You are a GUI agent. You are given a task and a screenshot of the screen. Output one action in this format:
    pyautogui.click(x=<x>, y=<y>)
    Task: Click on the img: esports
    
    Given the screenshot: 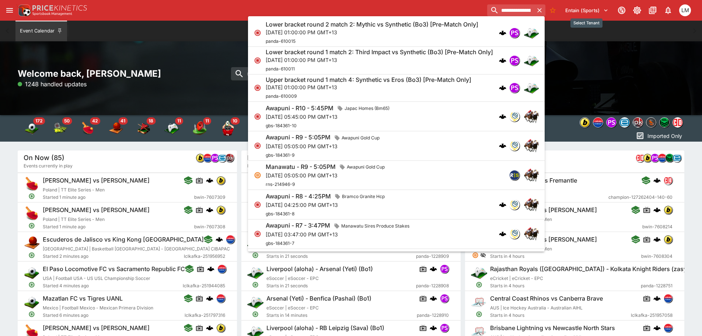 What is the action you would take?
    pyautogui.click(x=172, y=128)
    